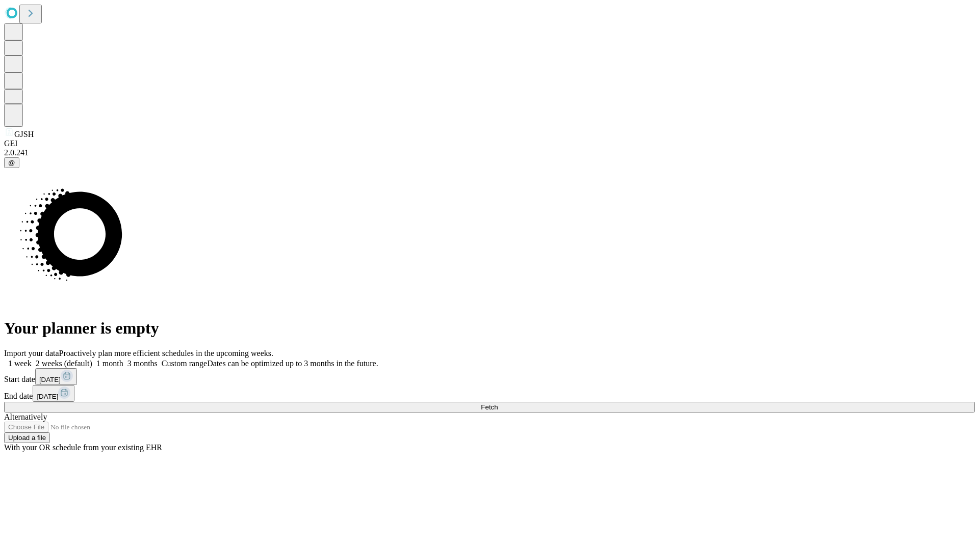  What do you see at coordinates (292, 363) in the screenshot?
I see `span: Dates can be optimized up to 3 months in the future.` at bounding box center [292, 363].